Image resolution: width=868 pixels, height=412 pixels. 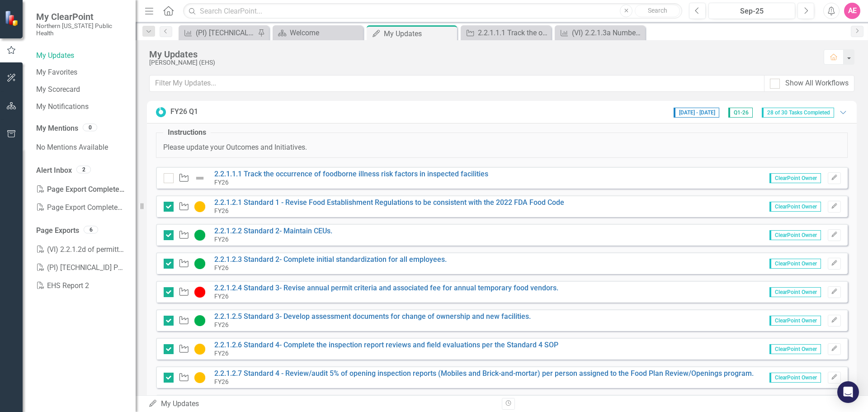 What do you see at coordinates (513, 33) in the screenshot?
I see `div: 2.2.1.1.1 Track the occurrence of foodborne illness risk factors in inspected facilities` at bounding box center [513, 33].